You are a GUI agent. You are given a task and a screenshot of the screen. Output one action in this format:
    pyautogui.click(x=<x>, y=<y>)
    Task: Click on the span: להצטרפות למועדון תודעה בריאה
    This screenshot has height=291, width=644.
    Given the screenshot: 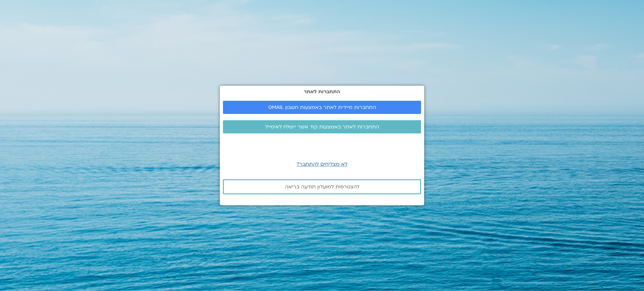 What is the action you would take?
    pyautogui.click(x=322, y=187)
    